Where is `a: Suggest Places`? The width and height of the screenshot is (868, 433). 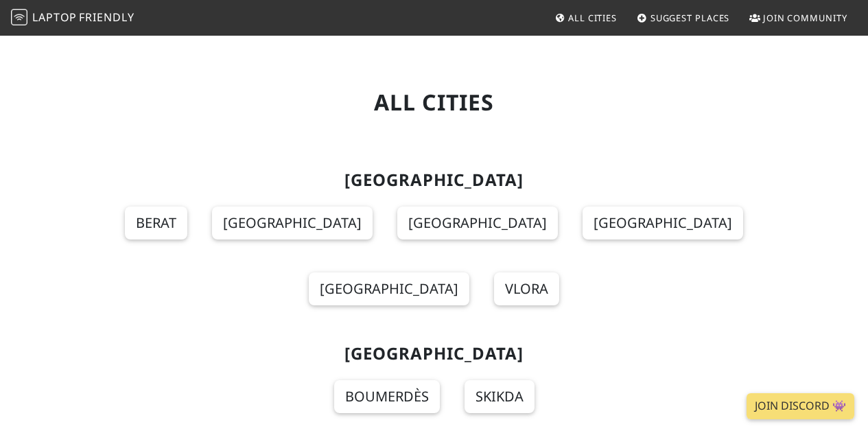 a: Suggest Places is located at coordinates (683, 18).